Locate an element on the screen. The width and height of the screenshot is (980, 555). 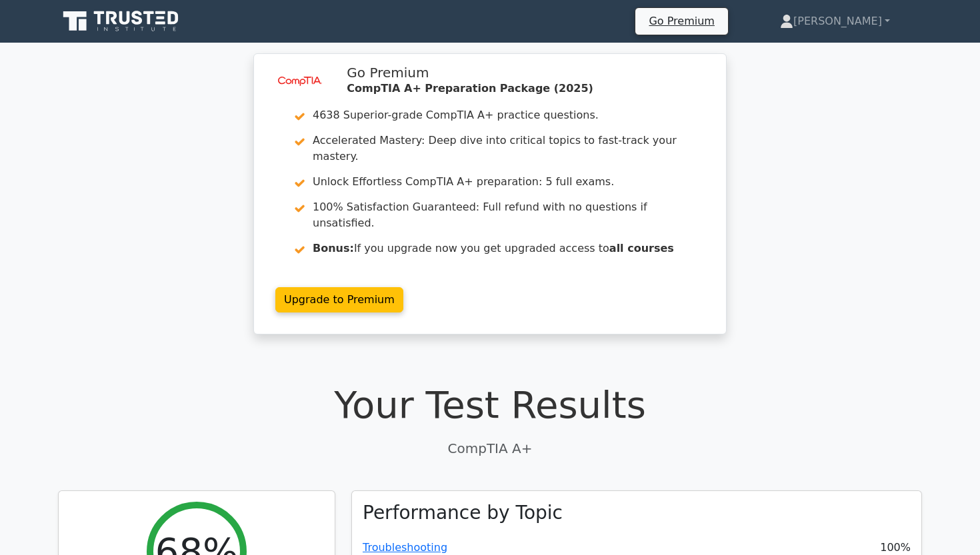
h1: Your Test Results is located at coordinates (490, 405).